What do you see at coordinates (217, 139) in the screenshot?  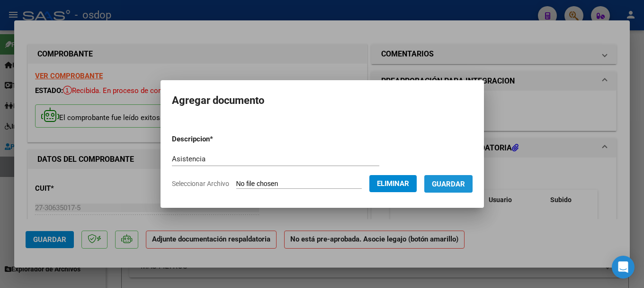 I see `p: Descripcion` at bounding box center [217, 139].